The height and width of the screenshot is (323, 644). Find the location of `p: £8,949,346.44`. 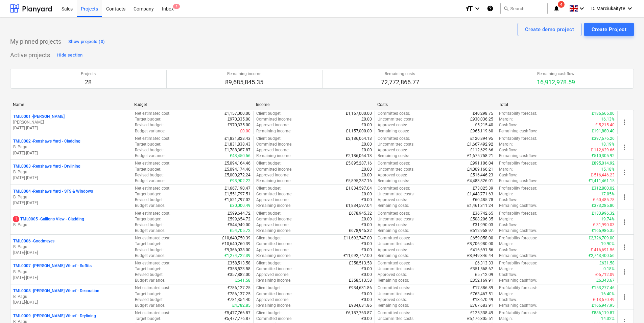

p: £8,949,346.44 is located at coordinates (480, 255).